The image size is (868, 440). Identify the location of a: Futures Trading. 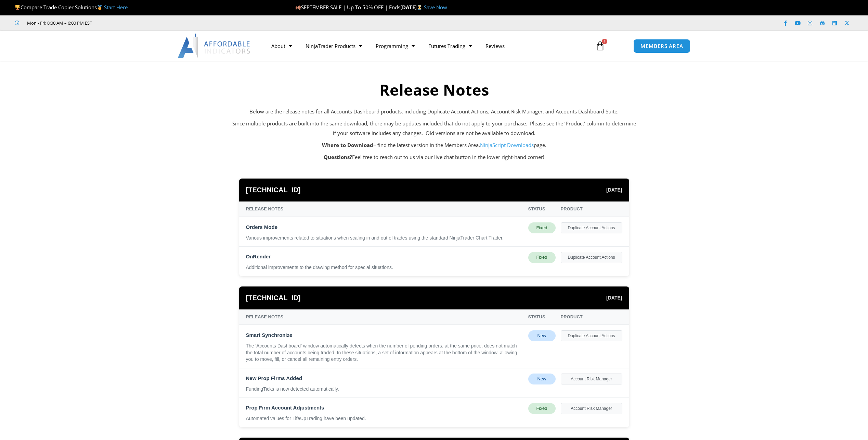
(450, 46).